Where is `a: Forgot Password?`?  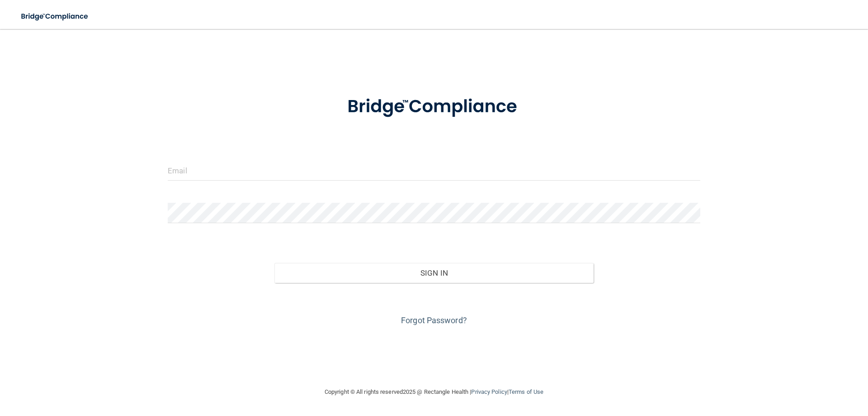
a: Forgot Password? is located at coordinates (434, 320).